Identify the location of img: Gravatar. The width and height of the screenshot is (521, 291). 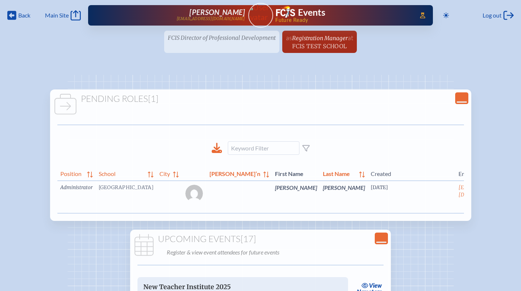
(194, 194).